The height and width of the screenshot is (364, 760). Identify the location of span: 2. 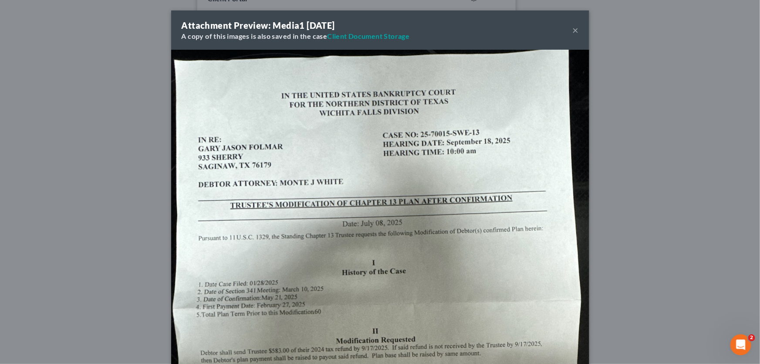
(751, 337).